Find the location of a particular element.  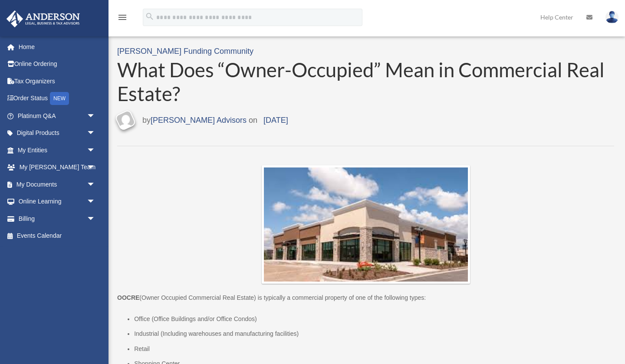

span: Office (Office Buildings and/or Office Condos) is located at coordinates (195, 319).